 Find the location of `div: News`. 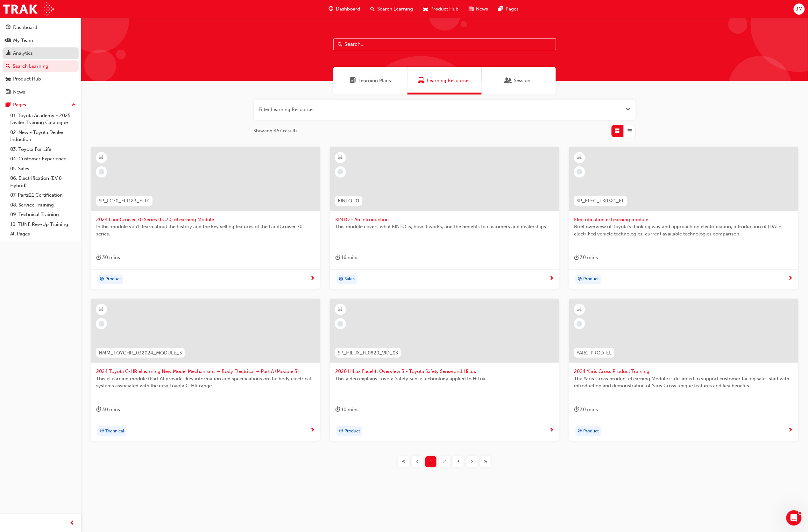

div: News is located at coordinates (19, 92).